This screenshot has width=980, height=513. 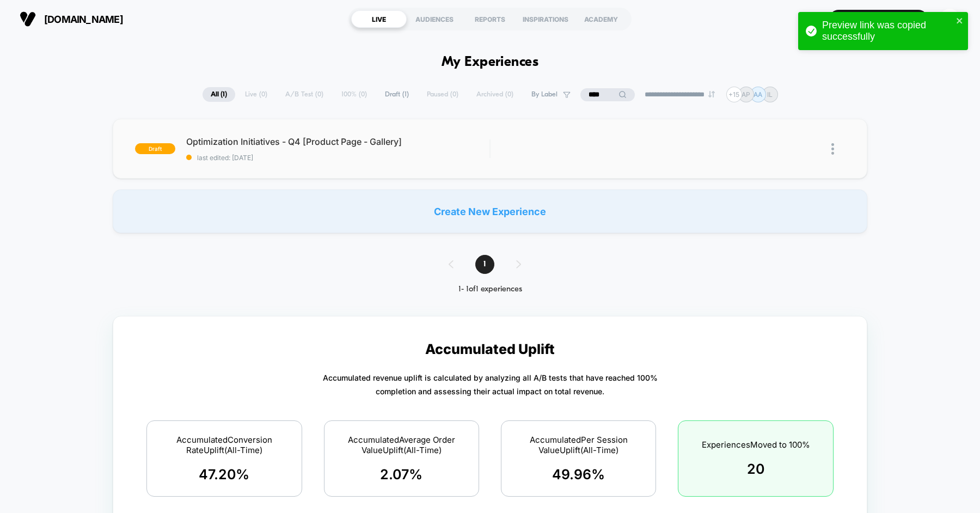 What do you see at coordinates (545, 19) in the screenshot?
I see `div: INSPIRATIONS` at bounding box center [545, 19].